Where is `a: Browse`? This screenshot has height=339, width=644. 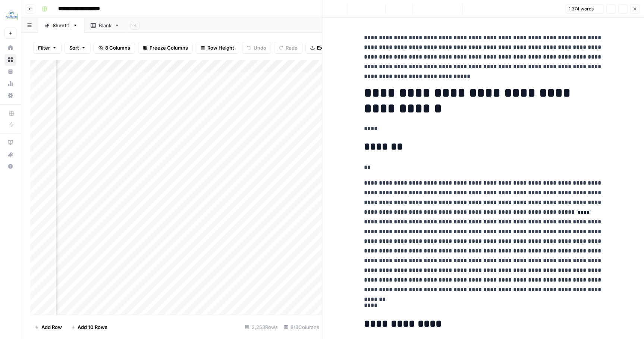 a: Browse is located at coordinates (10, 59).